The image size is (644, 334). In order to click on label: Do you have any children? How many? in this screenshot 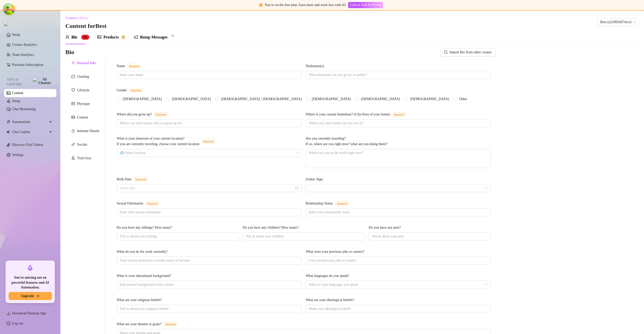, I will do `click(273, 228)`.